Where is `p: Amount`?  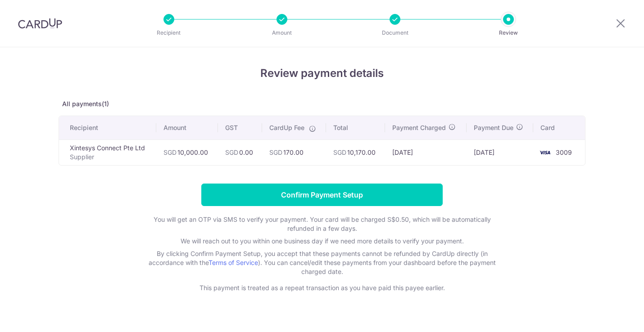 p: Amount is located at coordinates (282, 33).